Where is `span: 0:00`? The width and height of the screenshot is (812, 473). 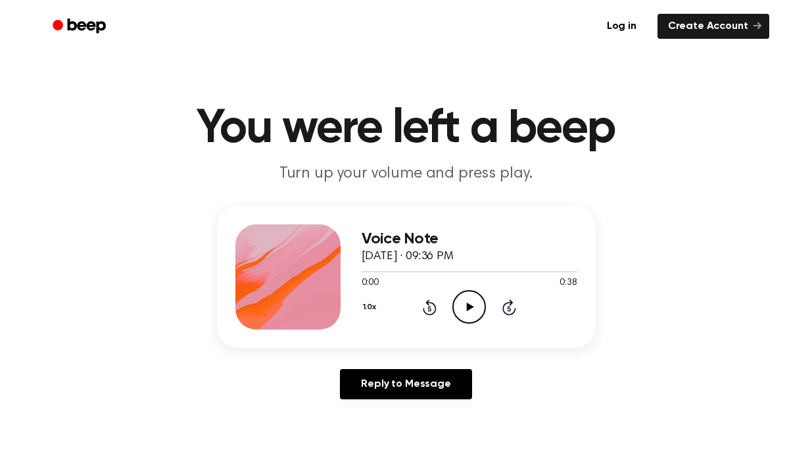
span: 0:00 is located at coordinates (370, 283).